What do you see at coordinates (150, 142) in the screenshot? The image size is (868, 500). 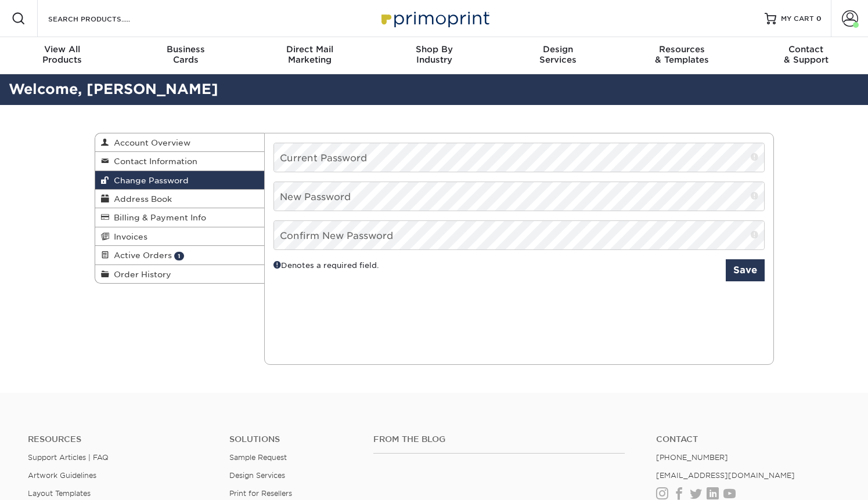 I see `span: Account Overview` at bounding box center [150, 142].